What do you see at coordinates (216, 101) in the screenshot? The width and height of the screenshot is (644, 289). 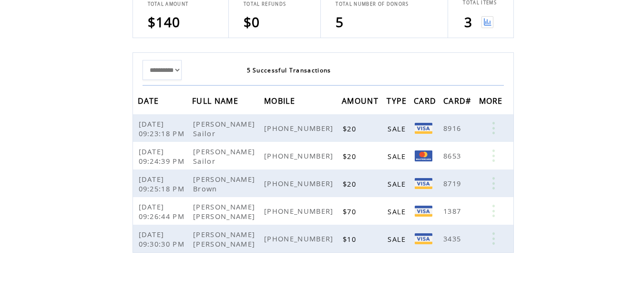 I see `a: FULL NAME` at bounding box center [216, 101].